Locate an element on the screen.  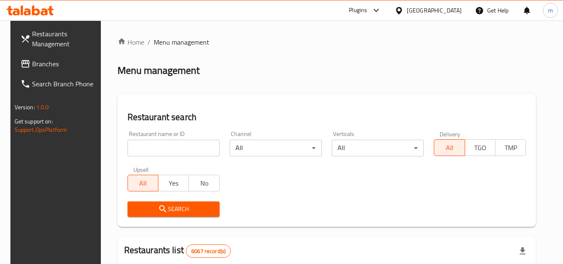
h2: Restaurants list is located at coordinates (178, 250).